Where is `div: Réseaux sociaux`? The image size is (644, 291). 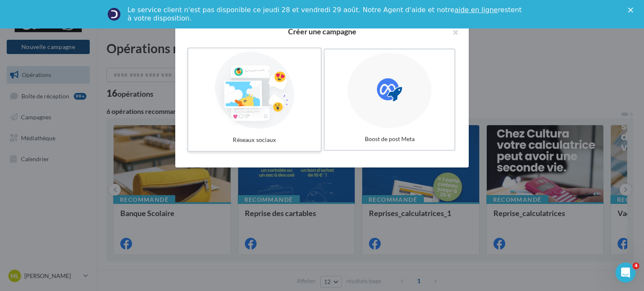
div: Réseaux sociaux is located at coordinates (254, 140).